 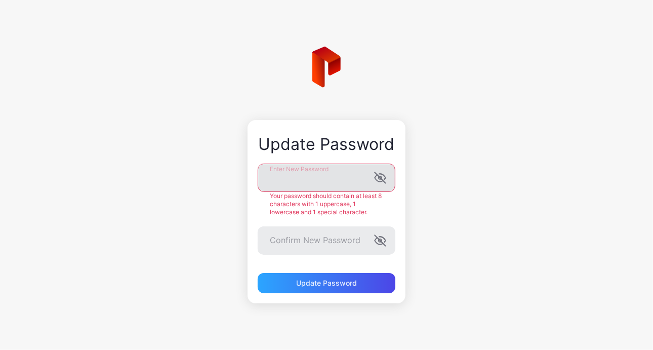 What do you see at coordinates (326, 178) in the screenshot?
I see `input: Enter New Password` at bounding box center [326, 178].